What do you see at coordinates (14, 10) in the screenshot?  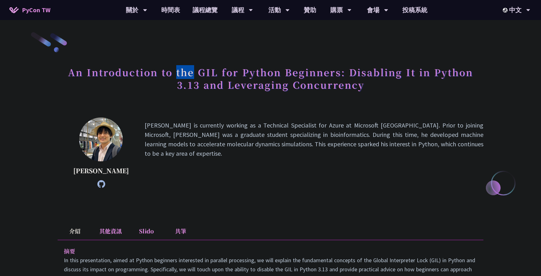 I see `img: Home icon of PyCon TW 2025` at bounding box center [14, 10].